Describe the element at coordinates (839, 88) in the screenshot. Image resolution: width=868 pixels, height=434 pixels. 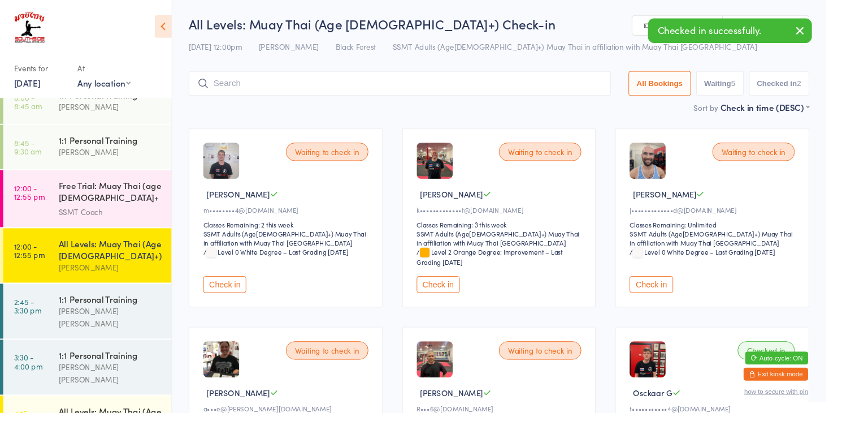
I see `div: 2` at that location.